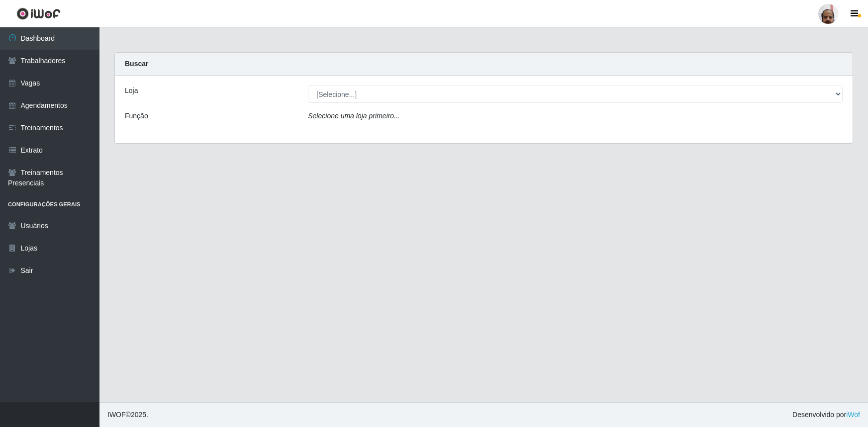 The height and width of the screenshot is (427, 868). I want to click on a: iWof, so click(853, 415).